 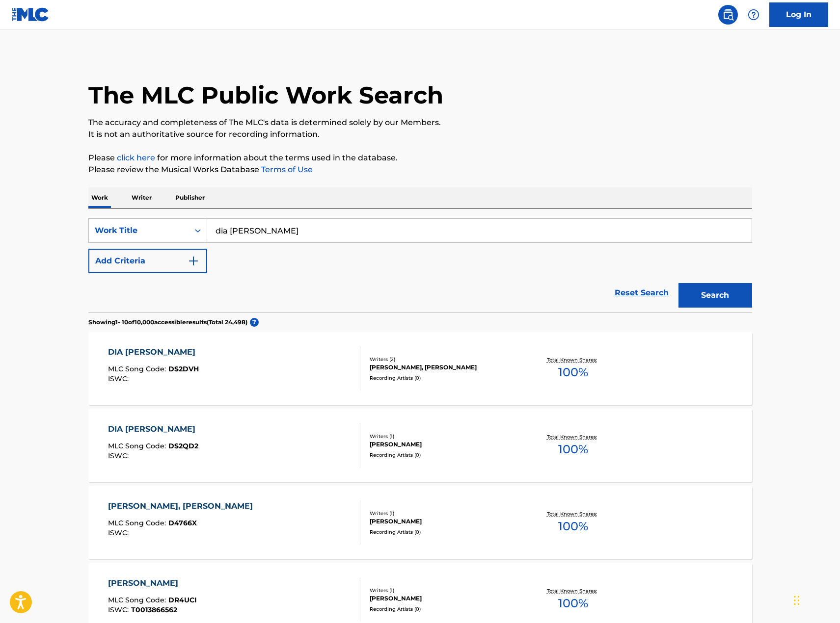 I want to click on div: Help, so click(x=754, y=14).